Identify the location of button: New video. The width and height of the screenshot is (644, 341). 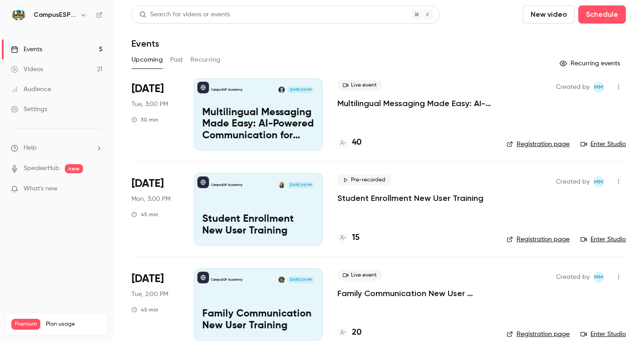
(549, 15).